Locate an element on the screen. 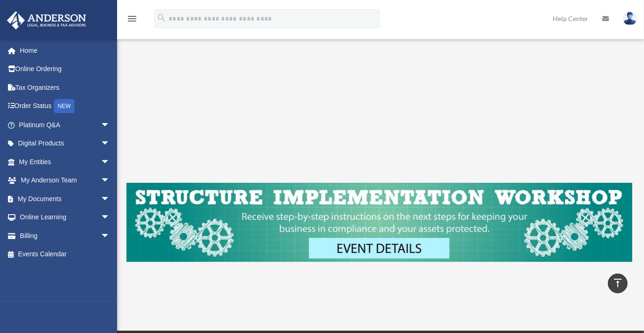 This screenshot has height=333, width=644. i: vertical_align_top is located at coordinates (618, 283).